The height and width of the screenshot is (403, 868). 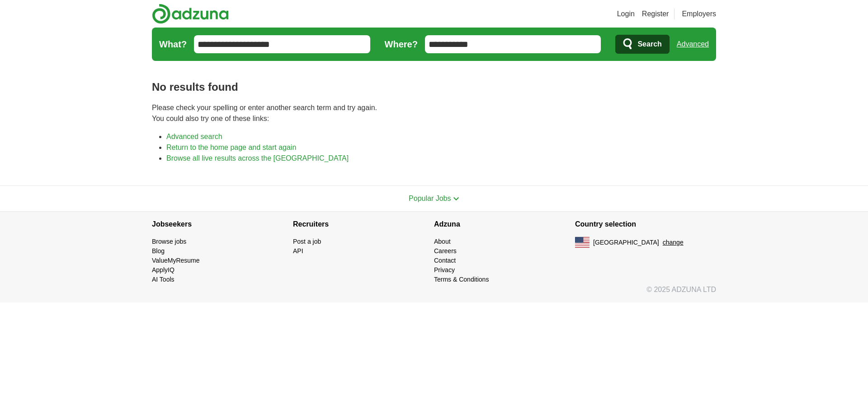 I want to click on img: toggle icon, so click(x=456, y=199).